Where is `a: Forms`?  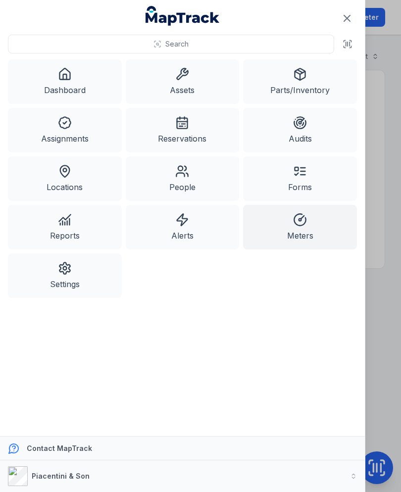
a: Forms is located at coordinates (300, 179).